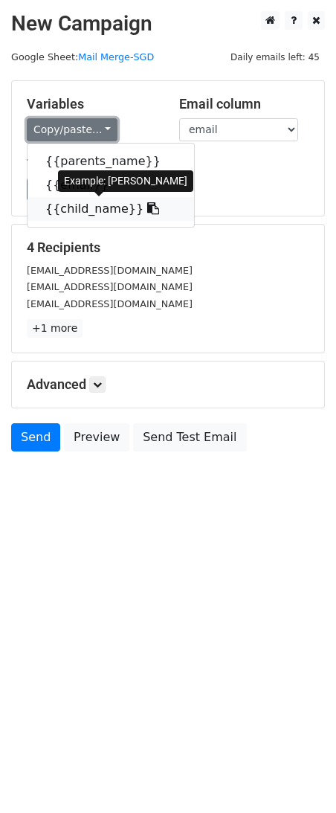 Image resolution: width=336 pixels, height=813 pixels. I want to click on a: {{parents_name}}, so click(111, 161).